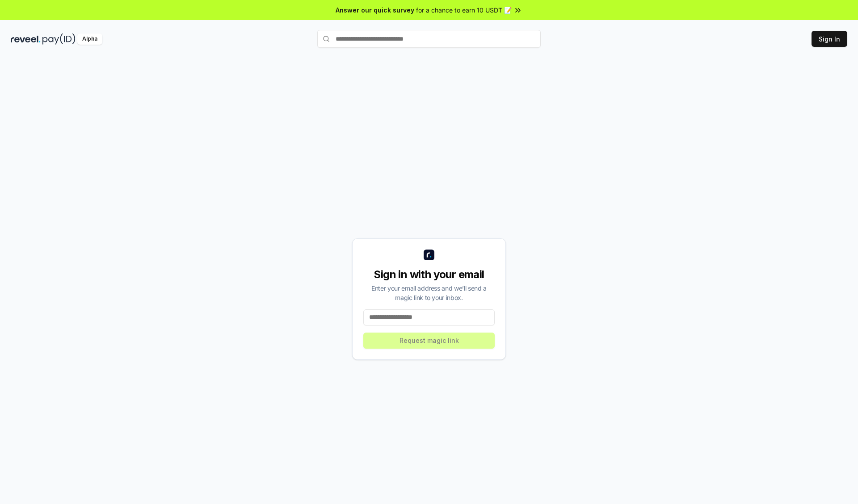 Image resolution: width=858 pixels, height=504 pixels. What do you see at coordinates (429, 274) in the screenshot?
I see `div: Sign in with your email` at bounding box center [429, 274].